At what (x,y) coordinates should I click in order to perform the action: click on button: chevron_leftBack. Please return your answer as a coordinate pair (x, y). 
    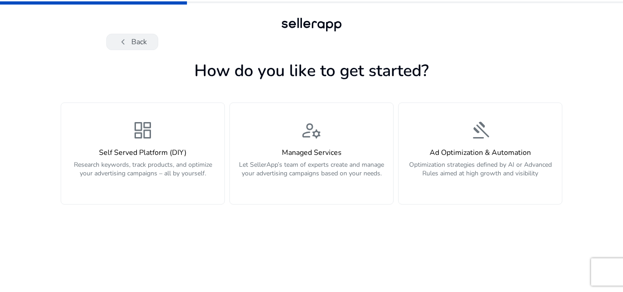
    Looking at the image, I should click on (132, 42).